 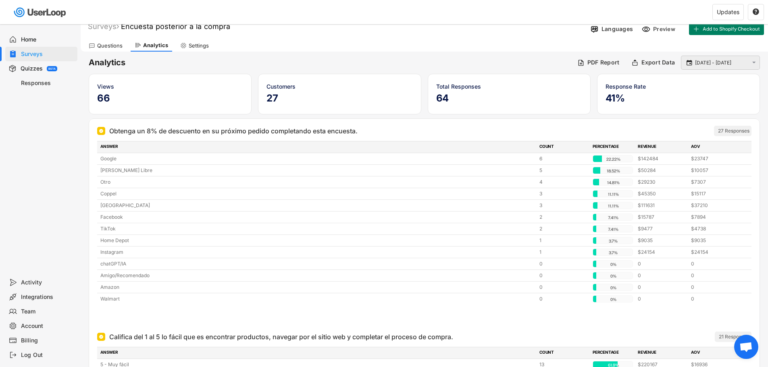 What do you see at coordinates (728, 12) in the screenshot?
I see `div: Updates` at bounding box center [728, 12].